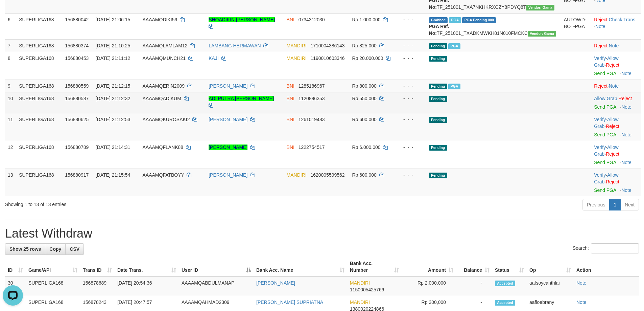 This screenshot has height=311, width=644. What do you see at coordinates (322, 233) in the screenshot?
I see `h1: Latest Withdraw` at bounding box center [322, 233].